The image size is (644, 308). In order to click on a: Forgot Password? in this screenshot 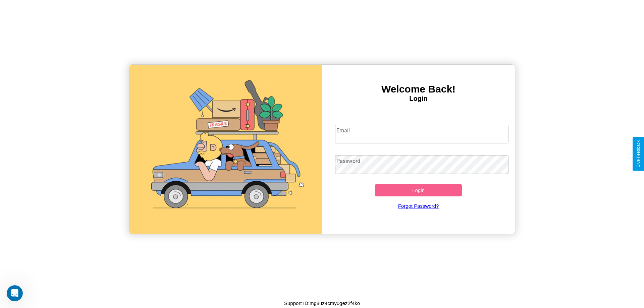, I will do `click(419, 206)`.